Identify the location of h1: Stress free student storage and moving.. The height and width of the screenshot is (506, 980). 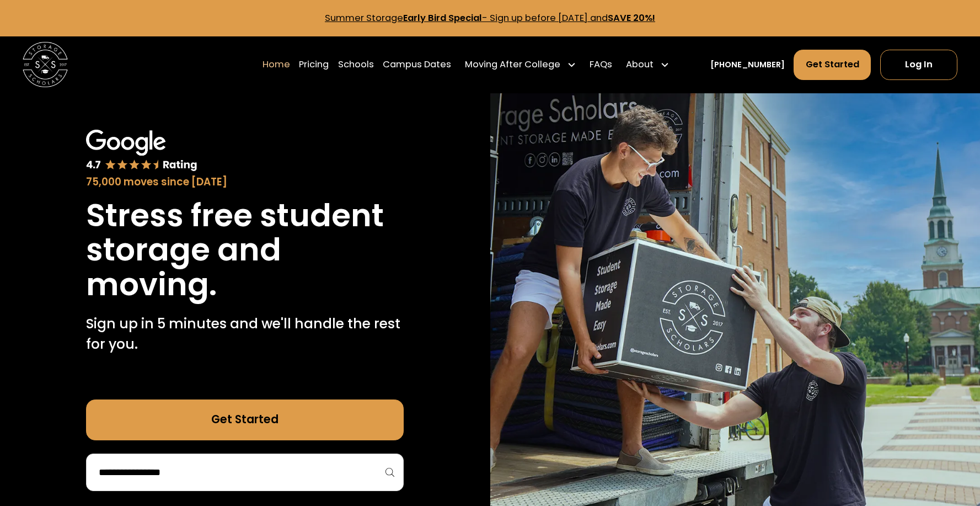
(245, 250).